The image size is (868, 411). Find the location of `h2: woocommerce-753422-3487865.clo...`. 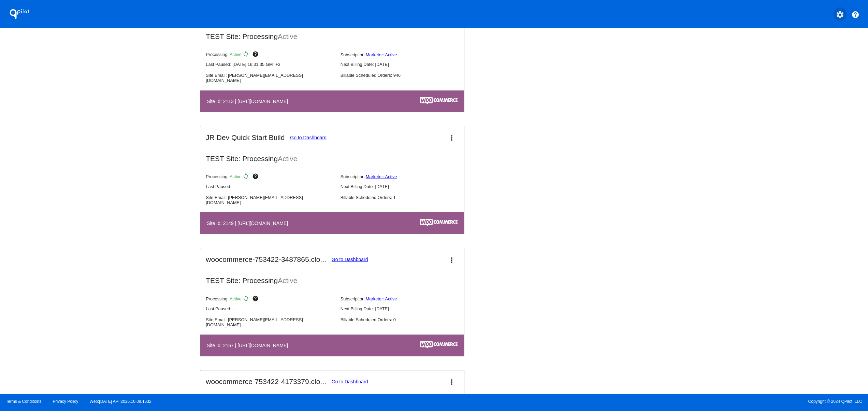

h2: woocommerce-753422-3487865.clo... is located at coordinates (266, 260).